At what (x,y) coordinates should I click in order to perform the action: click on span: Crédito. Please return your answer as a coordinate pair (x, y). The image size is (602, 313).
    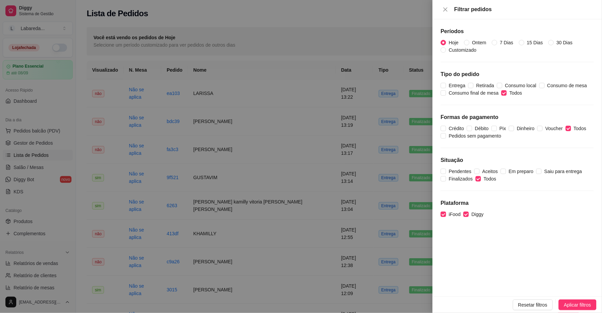
    Looking at the image, I should click on (456, 129).